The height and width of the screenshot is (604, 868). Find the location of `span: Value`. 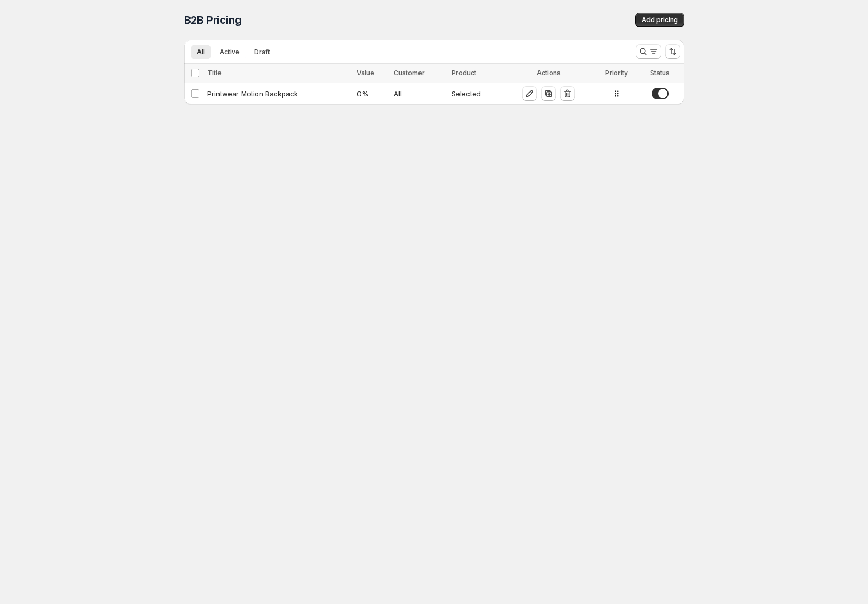

span: Value is located at coordinates (365, 73).